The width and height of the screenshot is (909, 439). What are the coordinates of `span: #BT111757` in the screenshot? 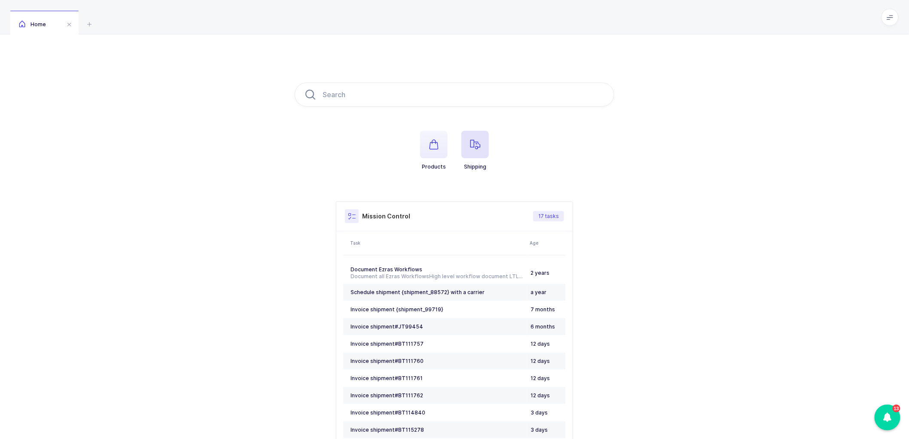 It's located at (409, 344).